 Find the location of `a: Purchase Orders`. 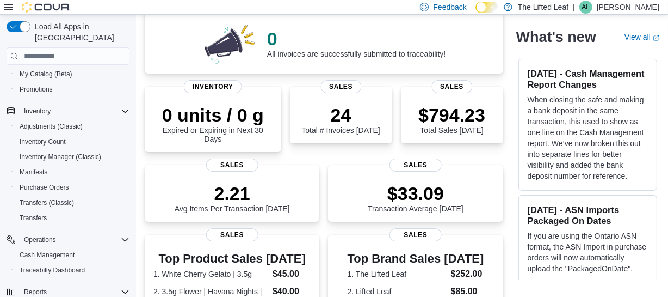

a: Purchase Orders is located at coordinates (44, 187).